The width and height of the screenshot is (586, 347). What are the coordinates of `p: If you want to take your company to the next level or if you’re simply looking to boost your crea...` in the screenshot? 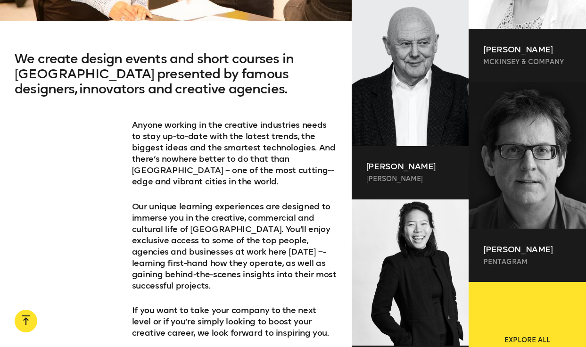 It's located at (234, 321).